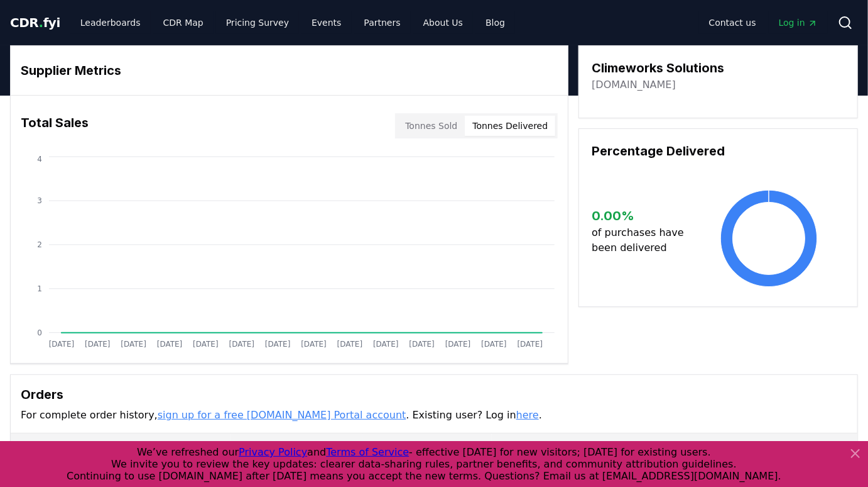 The image size is (868, 487). Describe the element at coordinates (415, 448) in the screenshot. I see `button: Order Date` at that location.